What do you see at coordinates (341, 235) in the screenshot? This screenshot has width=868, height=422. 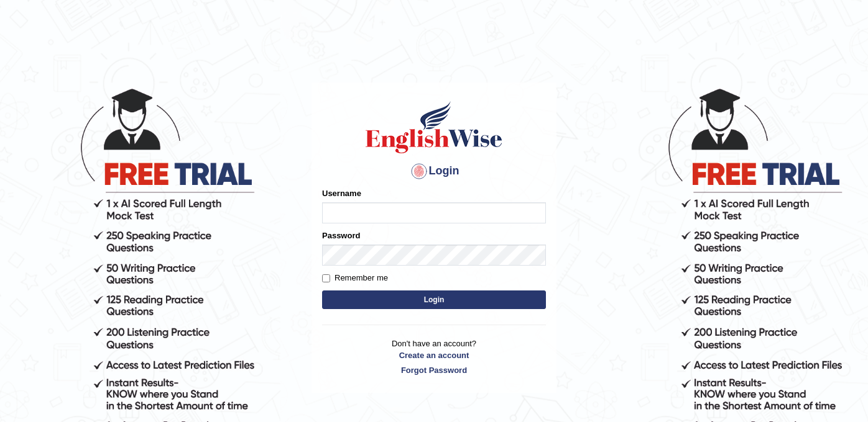 I see `label: Password` at bounding box center [341, 235].